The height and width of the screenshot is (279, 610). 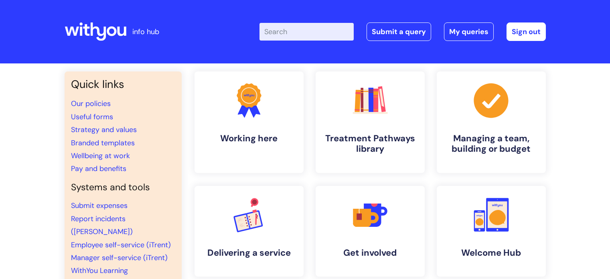 What do you see at coordinates (306, 32) in the screenshot?
I see `input: Search` at bounding box center [306, 32].